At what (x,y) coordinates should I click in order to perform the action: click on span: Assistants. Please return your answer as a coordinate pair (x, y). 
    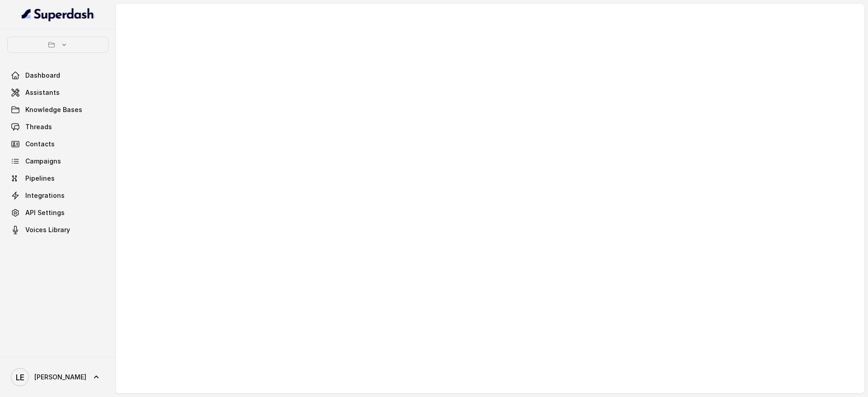
    Looking at the image, I should click on (43, 92).